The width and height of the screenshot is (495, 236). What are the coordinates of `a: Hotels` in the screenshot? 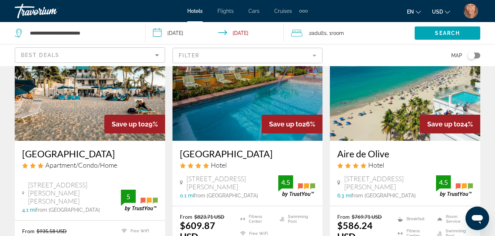 It's located at (195, 11).